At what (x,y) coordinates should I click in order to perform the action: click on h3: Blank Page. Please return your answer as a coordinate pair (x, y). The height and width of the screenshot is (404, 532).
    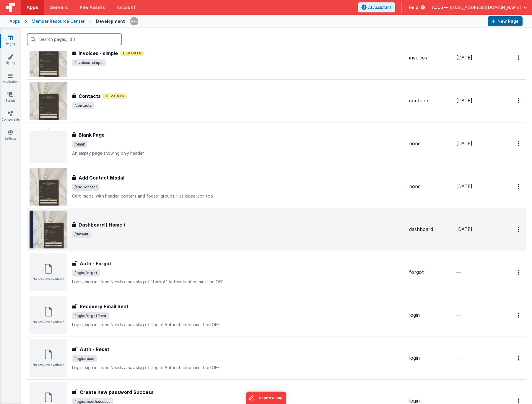
    Looking at the image, I should click on (92, 135).